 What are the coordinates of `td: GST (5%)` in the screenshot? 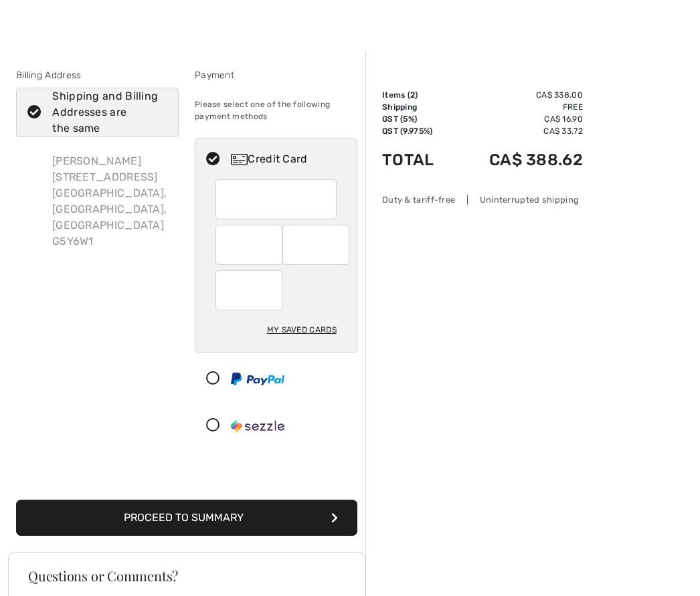 It's located at (417, 119).